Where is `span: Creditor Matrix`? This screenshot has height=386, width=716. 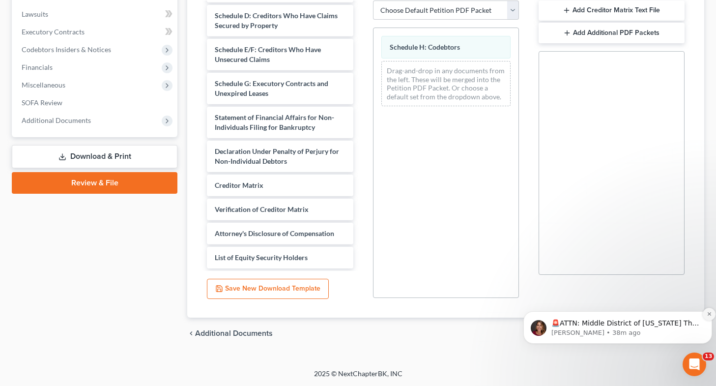 span: Creditor Matrix is located at coordinates (239, 185).